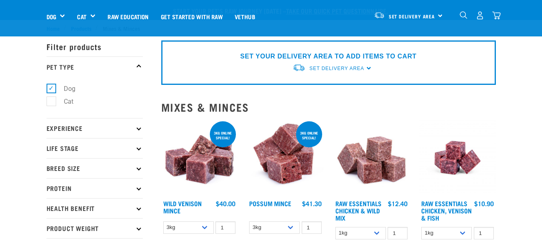 This screenshot has width=542, height=243. What do you see at coordinates (95, 168) in the screenshot?
I see `p: Breed Size` at bounding box center [95, 168].